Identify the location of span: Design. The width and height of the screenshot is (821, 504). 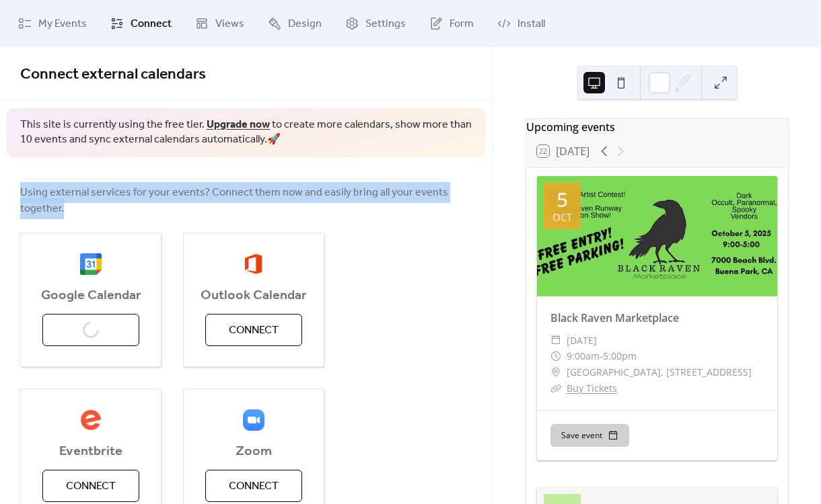
(305, 24).